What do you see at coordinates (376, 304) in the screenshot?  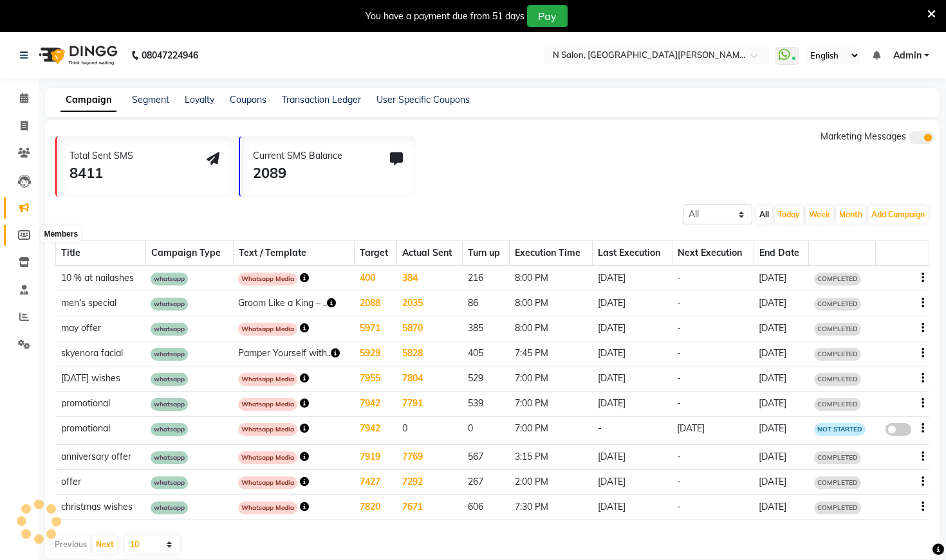 I see `td: 2088` at bounding box center [376, 304].